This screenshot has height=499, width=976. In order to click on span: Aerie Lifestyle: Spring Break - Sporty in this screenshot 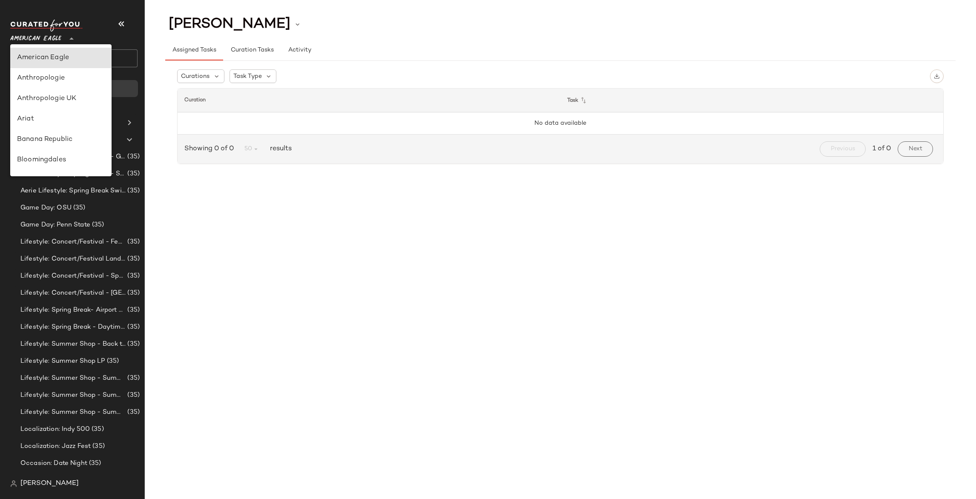, I will do `click(73, 174)`.